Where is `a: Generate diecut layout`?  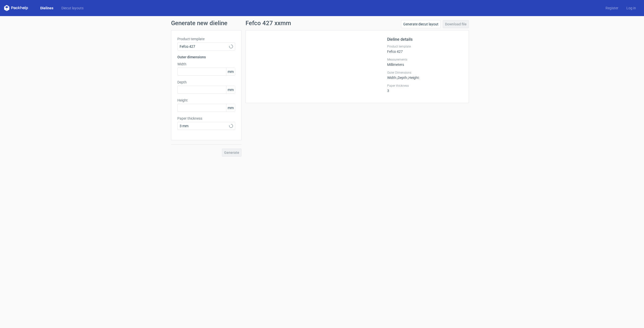 a: Generate diecut layout is located at coordinates (421, 24).